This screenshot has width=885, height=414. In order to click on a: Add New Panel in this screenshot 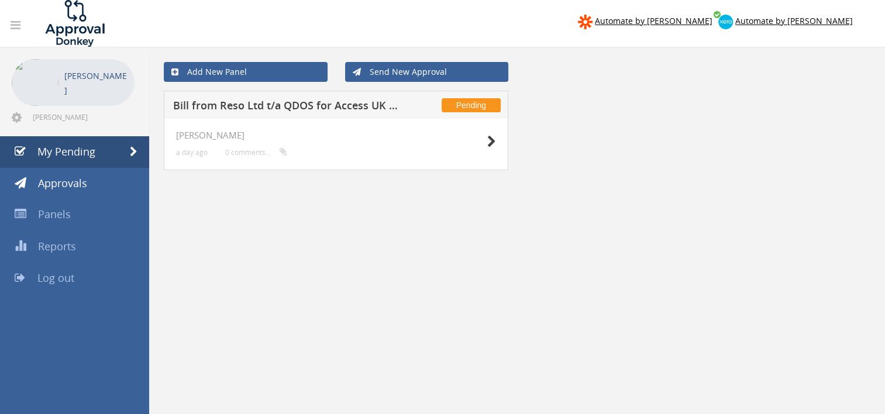, I will do `click(246, 72)`.